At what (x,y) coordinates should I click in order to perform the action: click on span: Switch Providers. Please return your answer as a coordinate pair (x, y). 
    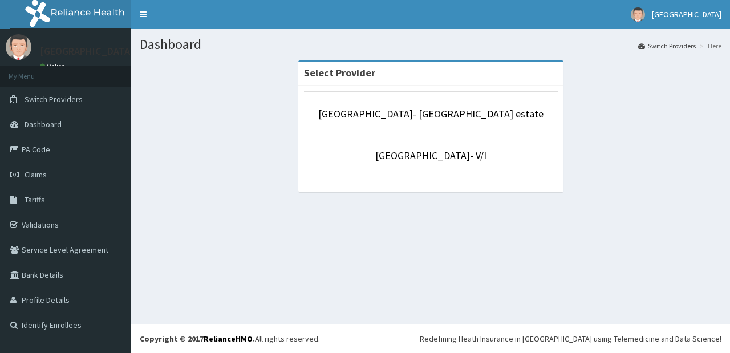
    Looking at the image, I should click on (54, 99).